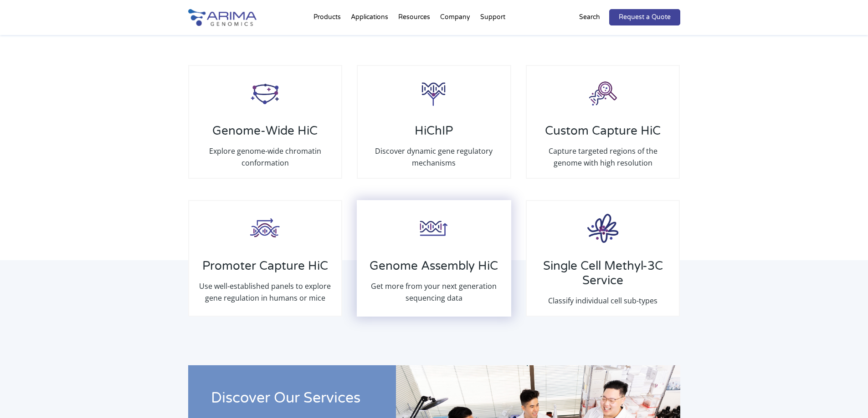  Describe the element at coordinates (602, 134) in the screenshot. I see `h3: Custom Capture HiC` at that location.